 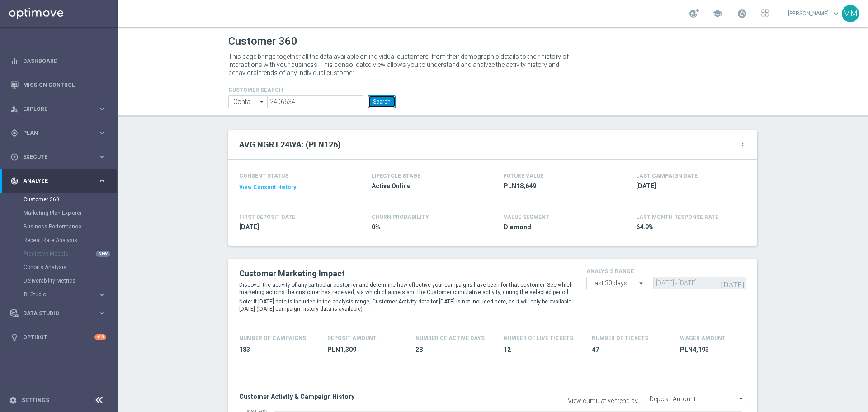 What do you see at coordinates (702, 338) in the screenshot?
I see `h4: Wager Amount` at bounding box center [702, 338].